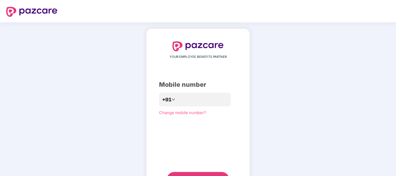 The width and height of the screenshot is (396, 176). I want to click on span: Change mobile number?, so click(182, 113).